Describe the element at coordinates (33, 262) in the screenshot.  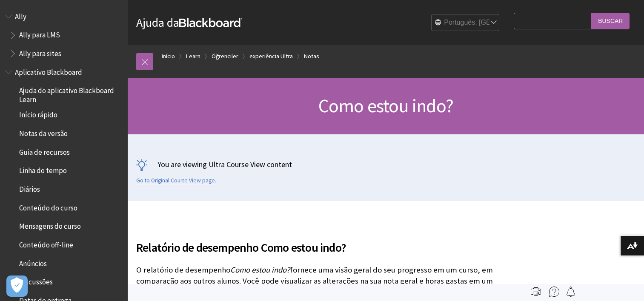
I see `span: Anúncios` at that location.